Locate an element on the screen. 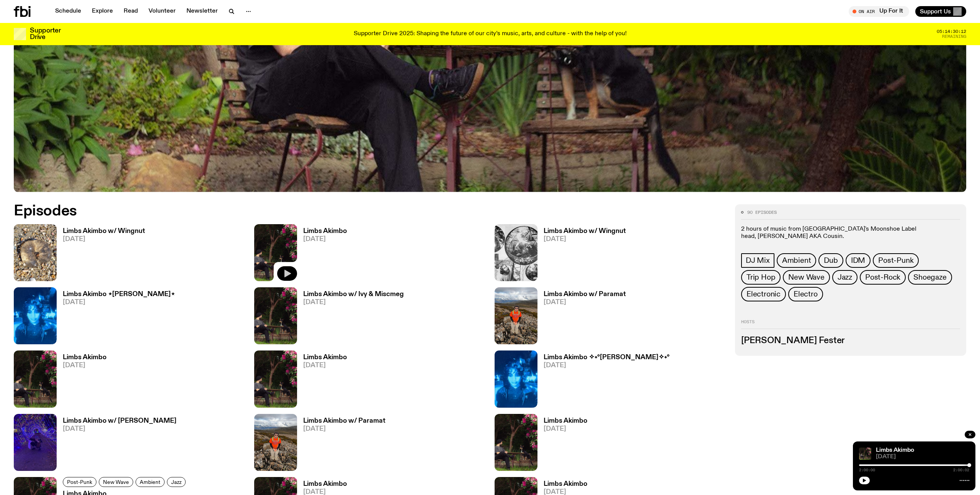  span: Shoegaze is located at coordinates (930, 277).